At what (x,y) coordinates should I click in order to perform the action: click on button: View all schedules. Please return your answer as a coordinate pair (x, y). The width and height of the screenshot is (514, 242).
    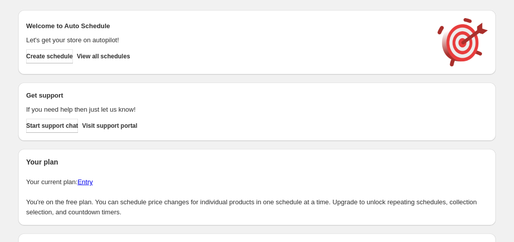
    Looking at the image, I should click on (104, 56).